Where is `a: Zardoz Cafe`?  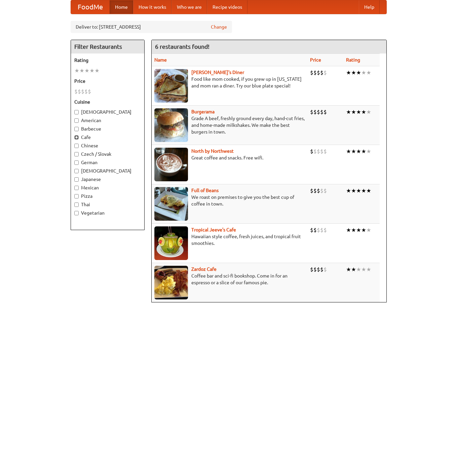
a: Zardoz Cafe is located at coordinates (204, 269).